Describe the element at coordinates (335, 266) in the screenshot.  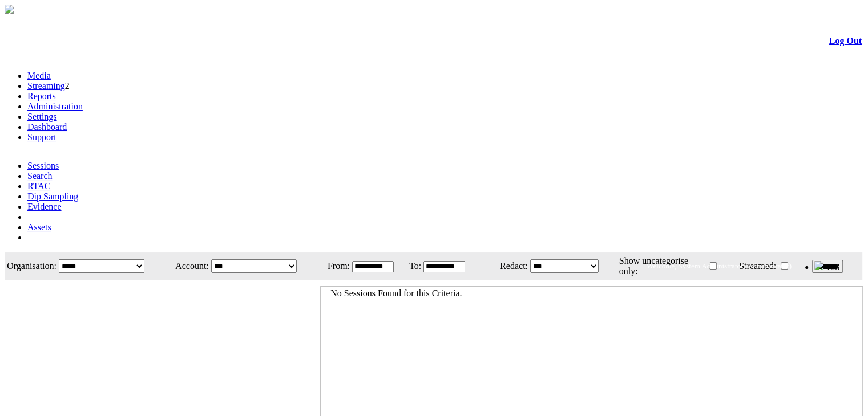
I see `td: From:` at that location.